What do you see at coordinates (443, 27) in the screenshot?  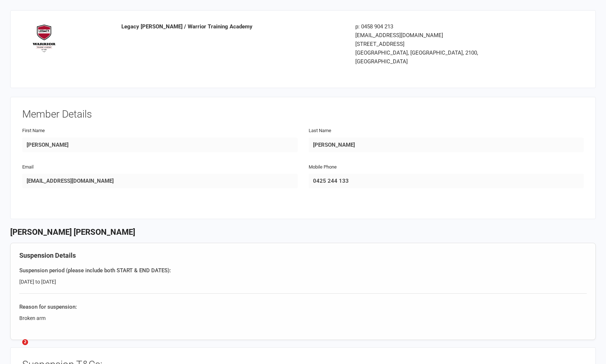 I see `div: p: 0458 904 213` at bounding box center [443, 27].